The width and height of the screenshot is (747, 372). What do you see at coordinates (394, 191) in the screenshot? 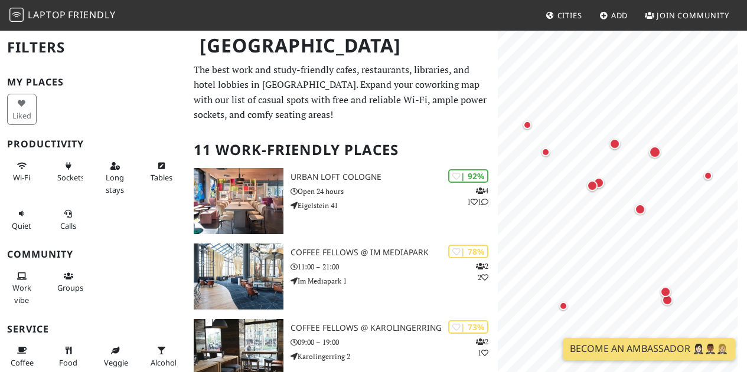
I see `p: Open 24 hours` at bounding box center [394, 191].